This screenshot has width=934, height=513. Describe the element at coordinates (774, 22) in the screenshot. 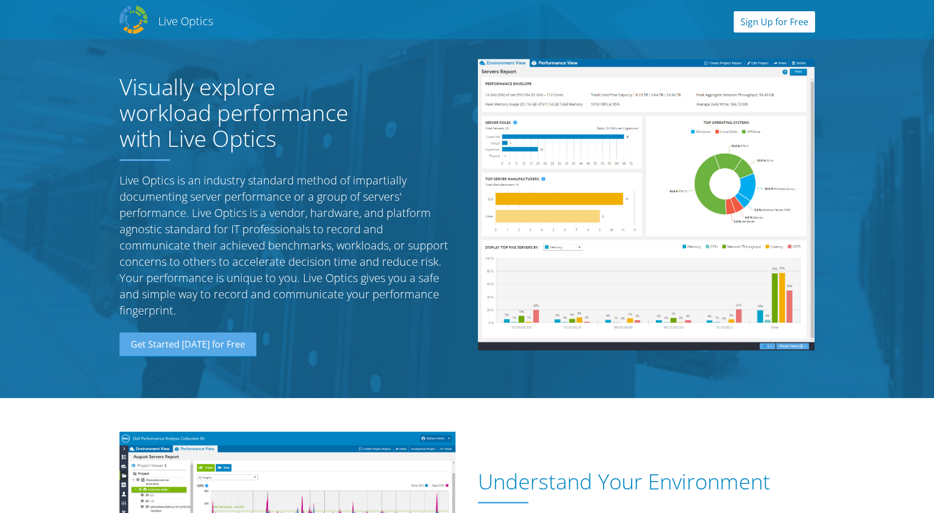

I see `a: Sign Up for Free` at that location.